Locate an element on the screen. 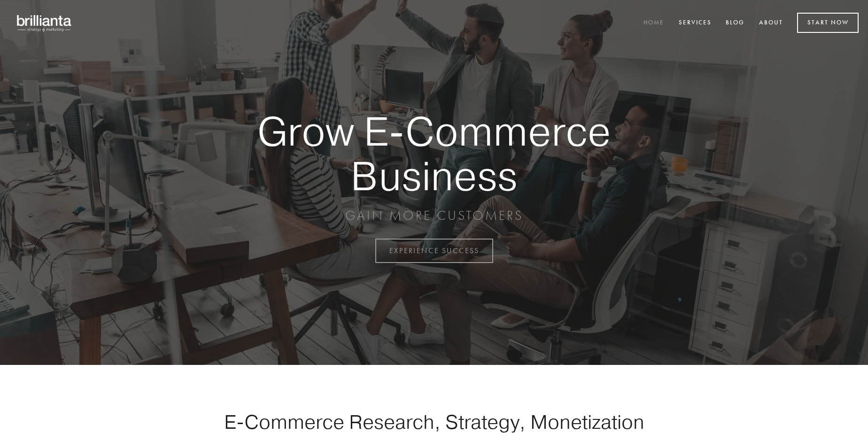  strong: Grow E-Commerce Business is located at coordinates (434, 153).